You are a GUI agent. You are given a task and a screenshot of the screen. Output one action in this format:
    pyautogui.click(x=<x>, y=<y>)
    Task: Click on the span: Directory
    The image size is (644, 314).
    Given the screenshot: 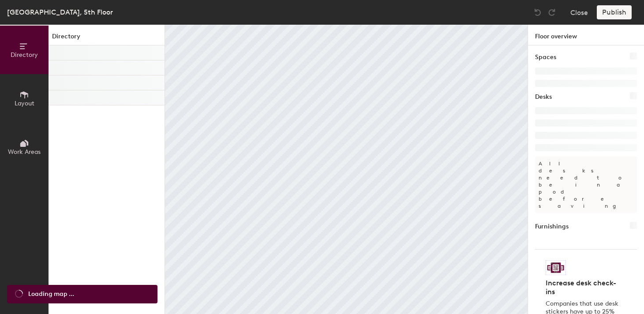 What is the action you would take?
    pyautogui.click(x=24, y=55)
    